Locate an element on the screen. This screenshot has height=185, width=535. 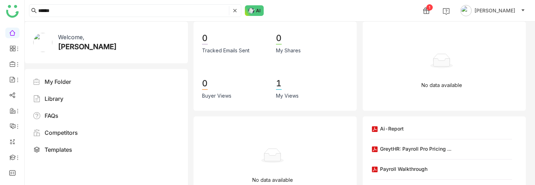
div: Payroll Walkthrough is located at coordinates (404, 169).